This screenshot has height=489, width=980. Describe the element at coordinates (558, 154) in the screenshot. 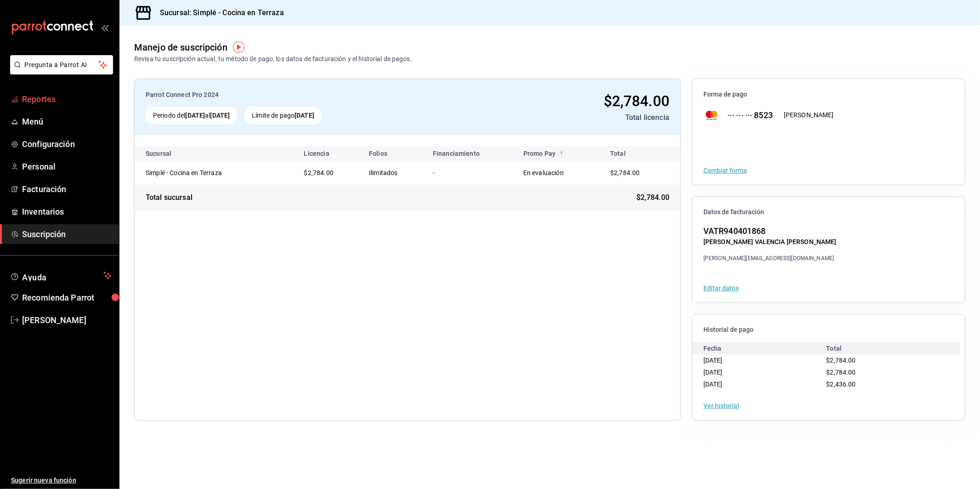

I see `div: Promo Pay` at that location.